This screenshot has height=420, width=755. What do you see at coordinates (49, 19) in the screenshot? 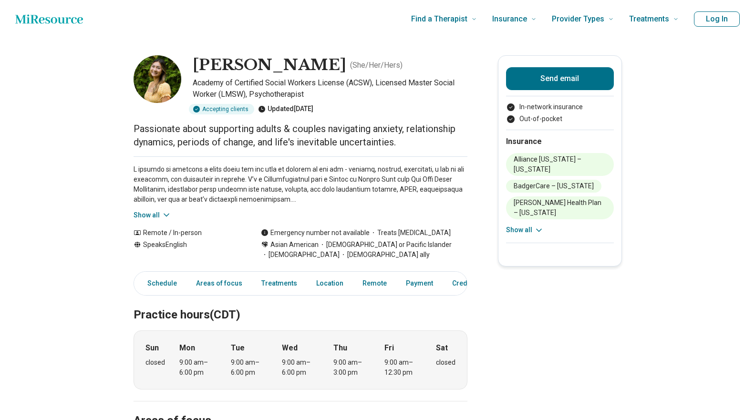
I see `a: Home page` at bounding box center [49, 19].